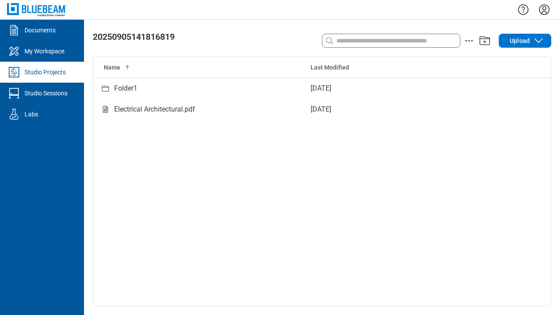 Image resolution: width=560 pixels, height=315 pixels. What do you see at coordinates (154, 109) in the screenshot?
I see `div: Electrical Architectural.pdf` at bounding box center [154, 109].